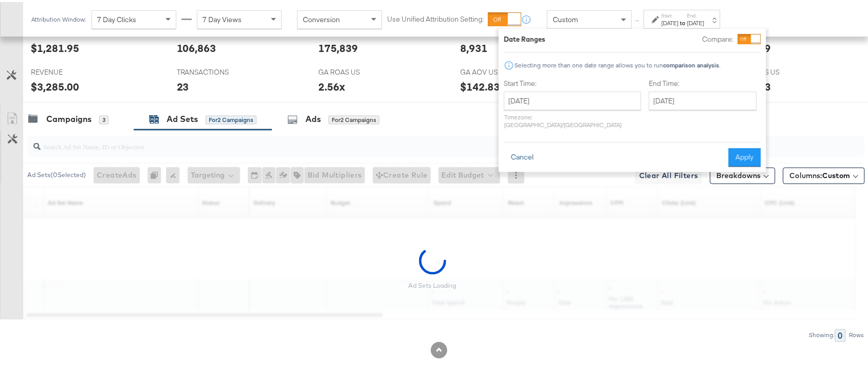 This screenshot has width=868, height=385. I want to click on div: $1,281.95, so click(55, 46).